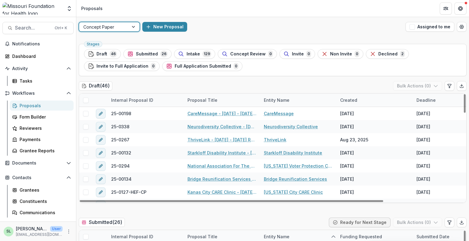  I want to click on div: Sada Lindsey, so click(9, 232).